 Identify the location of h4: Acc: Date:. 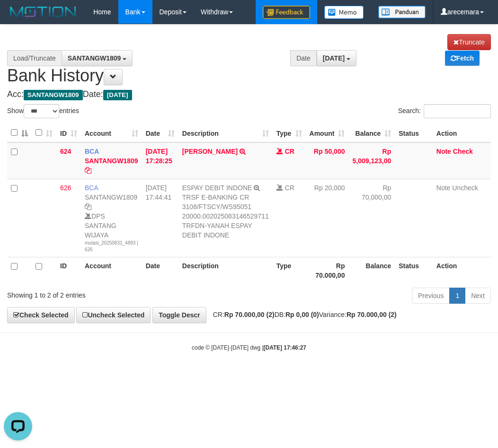
(249, 95).